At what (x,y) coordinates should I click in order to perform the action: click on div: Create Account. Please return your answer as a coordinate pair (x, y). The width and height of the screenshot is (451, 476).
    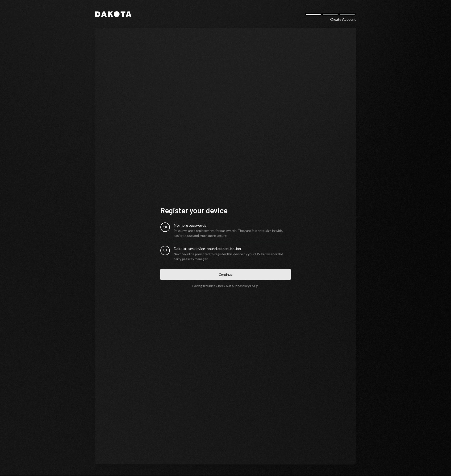
    Looking at the image, I should click on (343, 19).